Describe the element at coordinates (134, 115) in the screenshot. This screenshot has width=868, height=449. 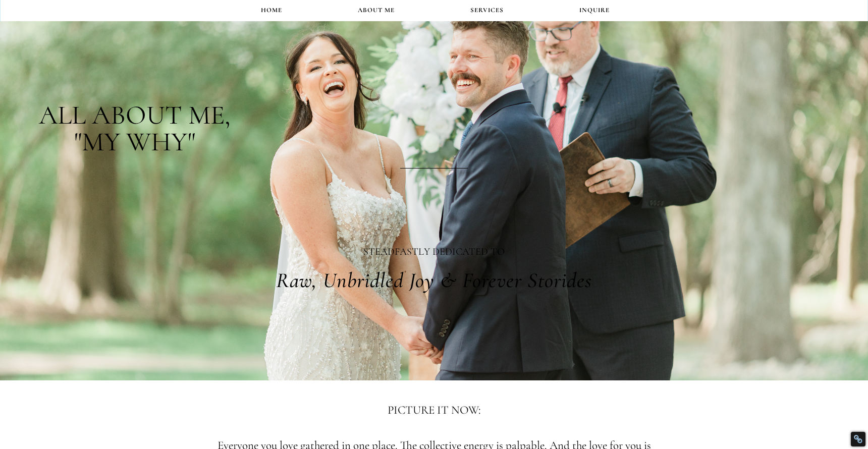
I see `span: All about me,` at that location.